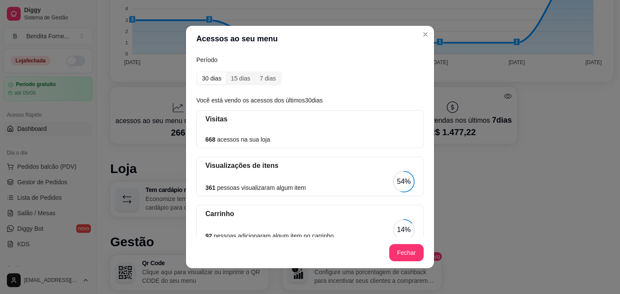 This screenshot has width=620, height=294. What do you see at coordinates (209, 236) in the screenshot?
I see `span: 92` at bounding box center [209, 236].